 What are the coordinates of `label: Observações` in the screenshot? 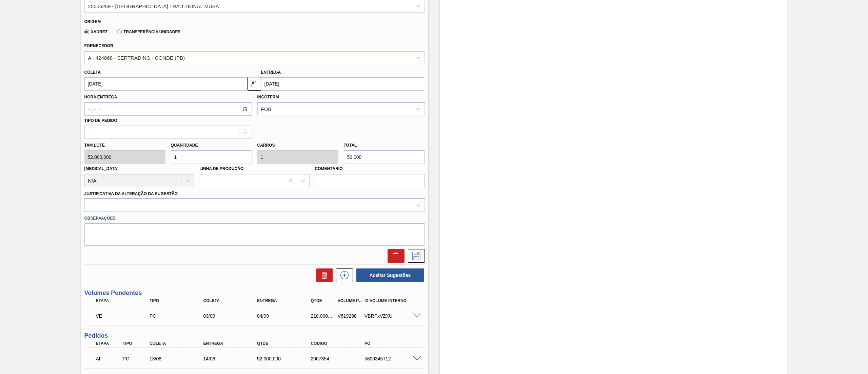 It's located at (255, 218).